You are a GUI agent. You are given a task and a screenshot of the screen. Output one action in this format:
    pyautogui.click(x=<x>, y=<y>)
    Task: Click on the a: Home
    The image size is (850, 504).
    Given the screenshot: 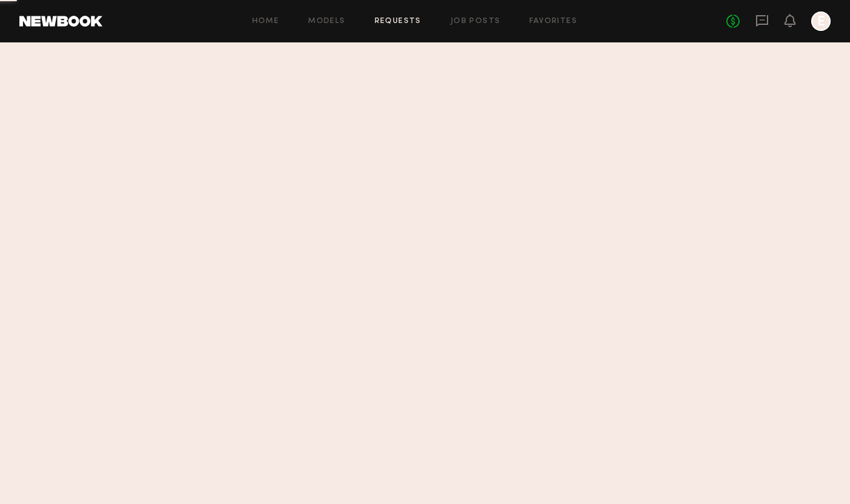 What is the action you would take?
    pyautogui.click(x=266, y=21)
    